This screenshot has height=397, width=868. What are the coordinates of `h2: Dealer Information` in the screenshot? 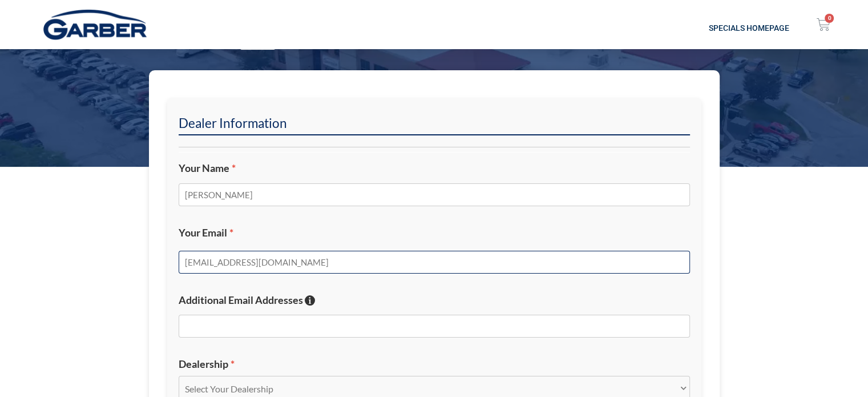 It's located at (434, 125).